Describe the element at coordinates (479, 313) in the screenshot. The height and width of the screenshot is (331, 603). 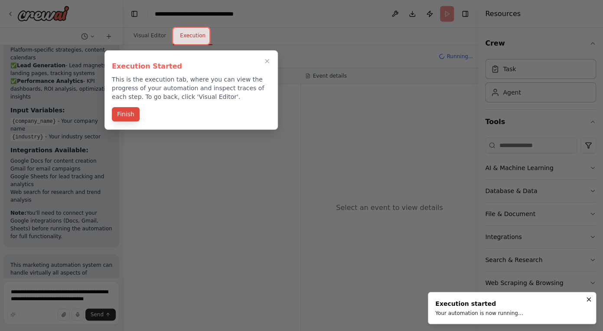
I see `div: Your automation is now running...` at that location.